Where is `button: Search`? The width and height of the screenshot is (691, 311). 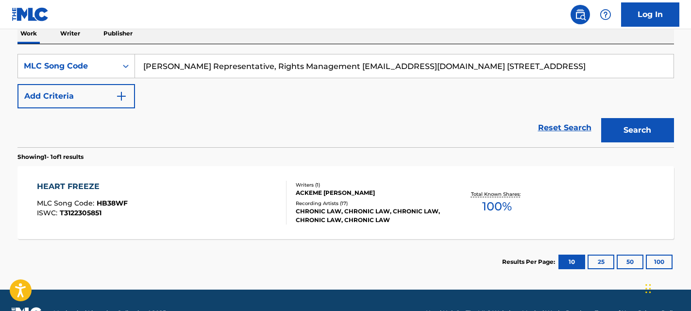 button: Search is located at coordinates (638, 130).